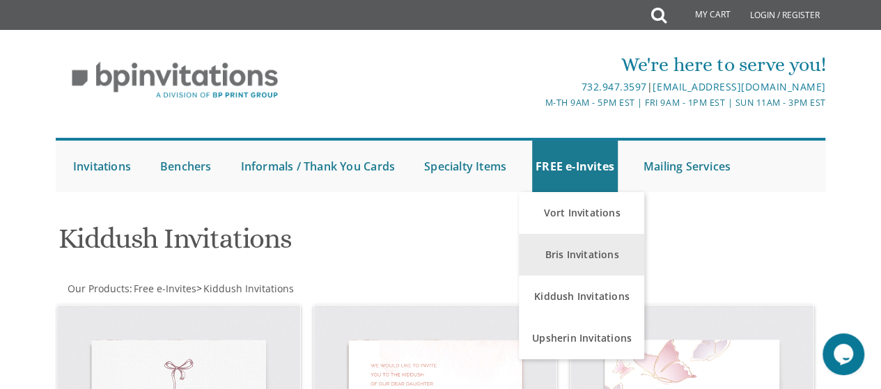  What do you see at coordinates (687, 166) in the screenshot?
I see `a: Mailing Services` at bounding box center [687, 166].